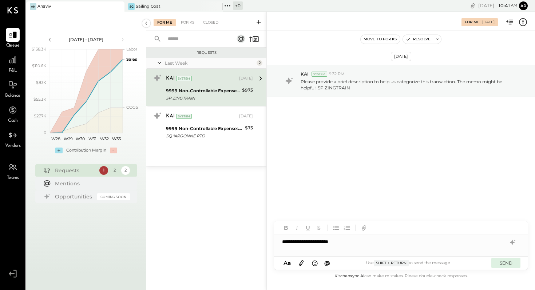  I want to click on div: $975, so click(247, 90).